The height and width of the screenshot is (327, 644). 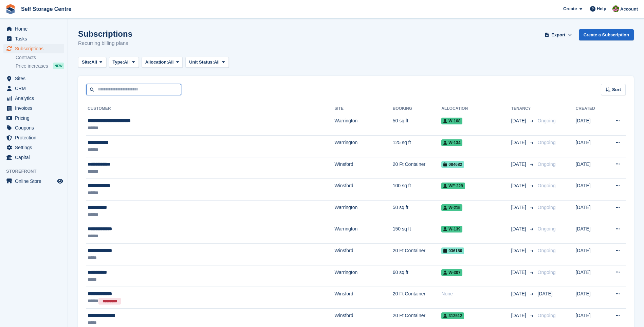 What do you see at coordinates (11, 9) in the screenshot?
I see `img: stora-icon-8386f47178a22dfd0bd8f6a31ec36ba5ce8667c1dd55bd0f319d3a0aa187defe.svg` at bounding box center [11, 9].